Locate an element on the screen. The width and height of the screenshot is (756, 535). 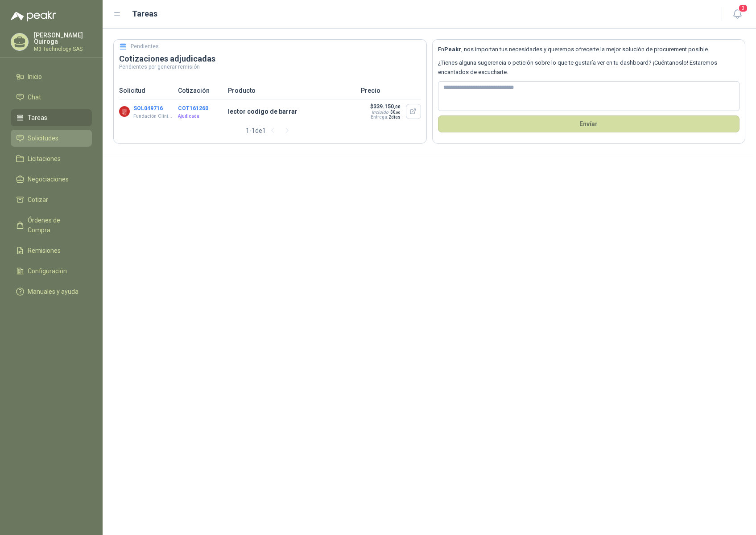
button: COT161260 is located at coordinates (193, 108).